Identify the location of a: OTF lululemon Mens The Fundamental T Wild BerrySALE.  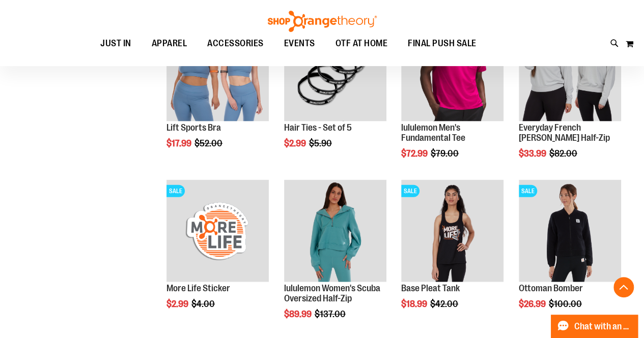
(452, 71).